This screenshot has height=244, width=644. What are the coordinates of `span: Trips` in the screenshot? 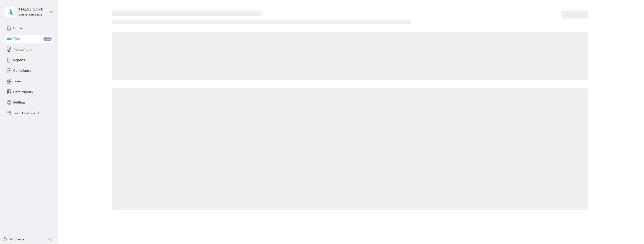 It's located at (17, 39).